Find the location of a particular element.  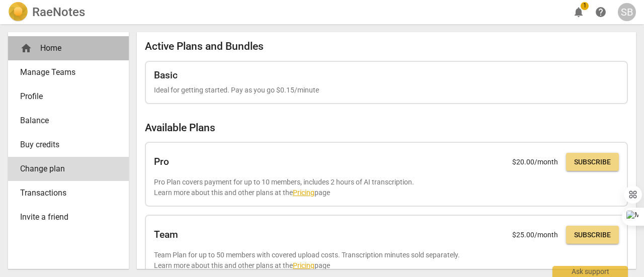

a: Buy credits is located at coordinates (69, 145).